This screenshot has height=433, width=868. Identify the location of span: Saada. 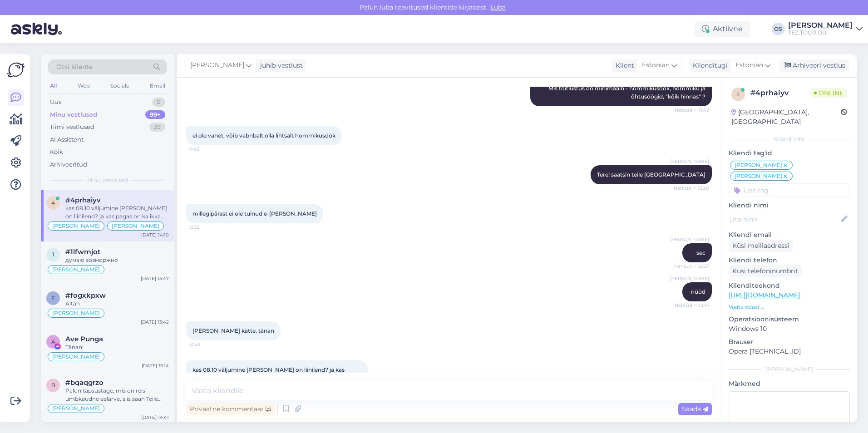
(695, 409).